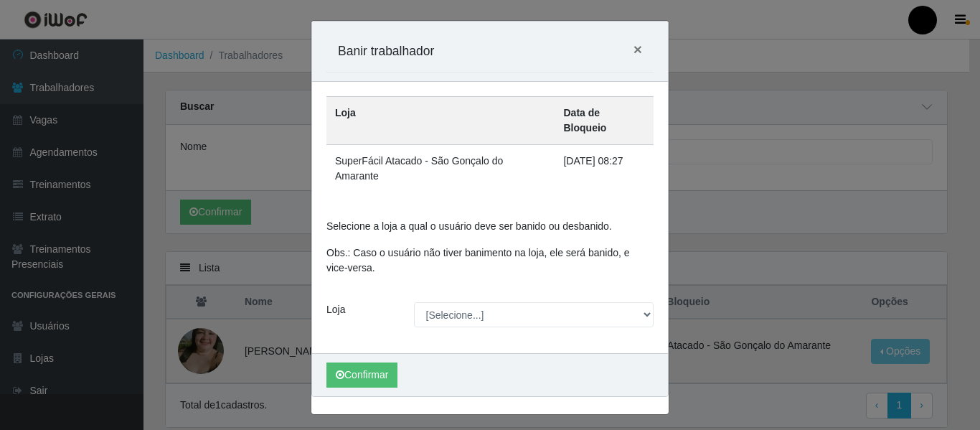 The width and height of the screenshot is (980, 430). I want to click on td: SuperFácil Atacado - São Gonçalo do Amarante, so click(441, 169).